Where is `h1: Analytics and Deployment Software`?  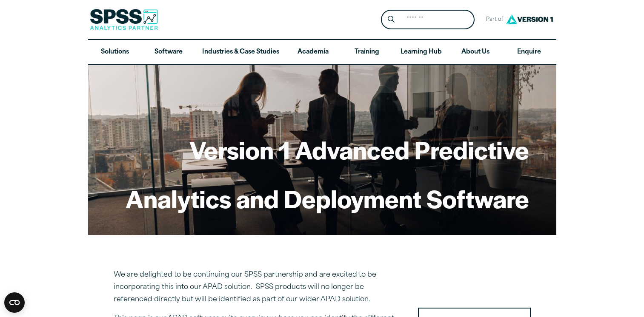 h1: Analytics and Deployment Software is located at coordinates (327, 199).